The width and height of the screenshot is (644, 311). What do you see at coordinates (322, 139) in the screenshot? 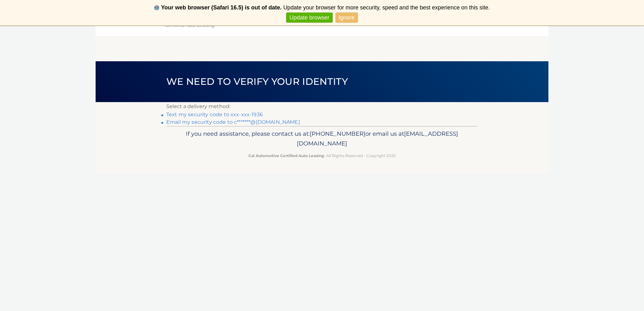
I see `p: If you need assistance, please contact us at: or email us at` at bounding box center [322, 139].